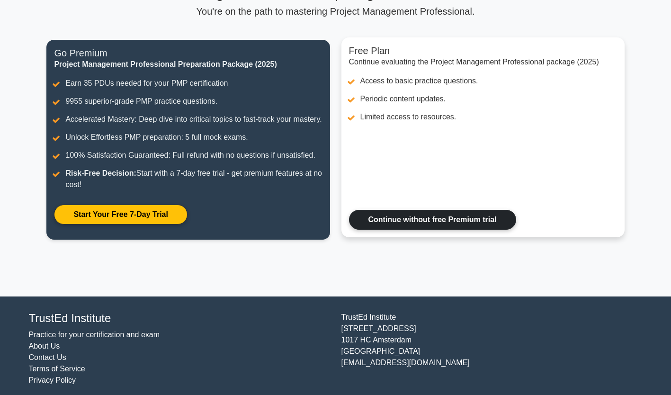  I want to click on a: Privacy Policy, so click(53, 380).